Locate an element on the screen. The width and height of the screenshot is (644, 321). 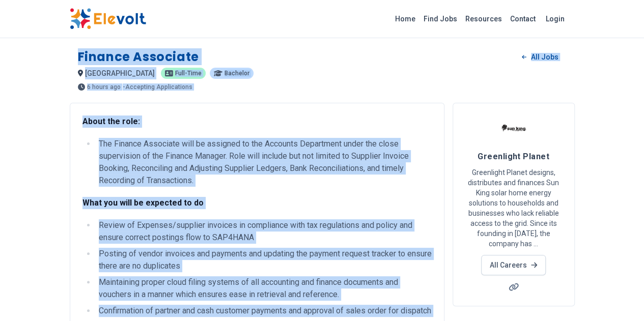
img: Greenlight Planet is located at coordinates (514, 128).